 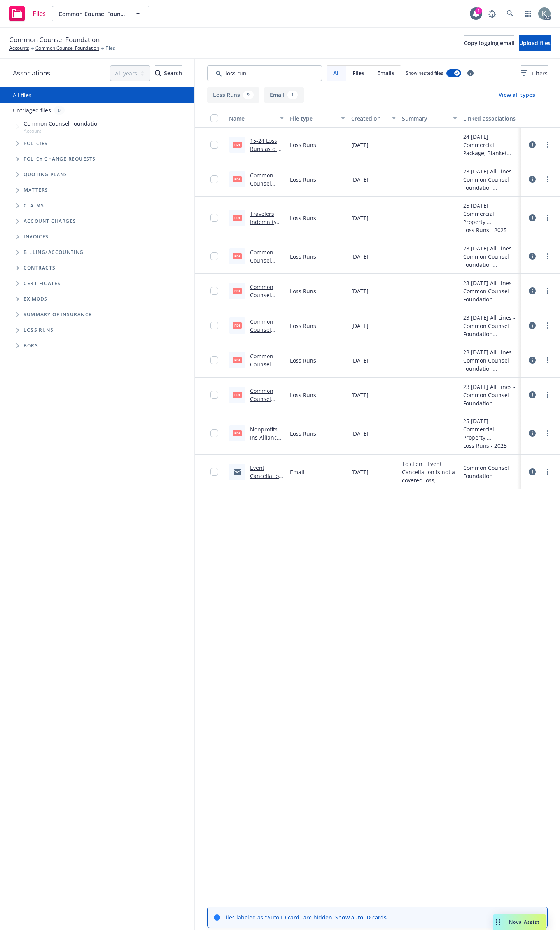 I want to click on div: Search, so click(x=169, y=73).